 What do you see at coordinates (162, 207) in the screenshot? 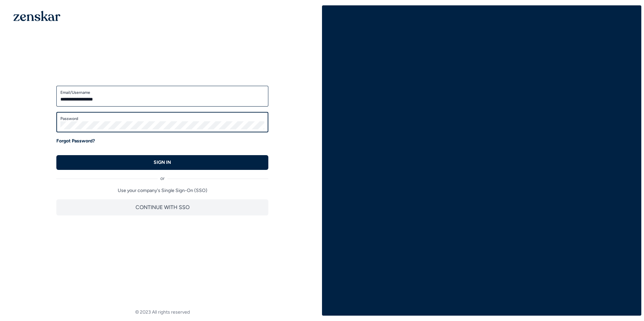
I see `button: CONTINUE WITH SSO` at bounding box center [162, 207].